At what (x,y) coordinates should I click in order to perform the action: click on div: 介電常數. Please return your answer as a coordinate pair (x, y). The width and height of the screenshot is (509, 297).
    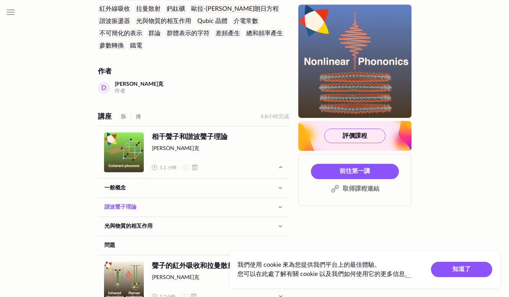
    Looking at the image, I should click on (246, 21).